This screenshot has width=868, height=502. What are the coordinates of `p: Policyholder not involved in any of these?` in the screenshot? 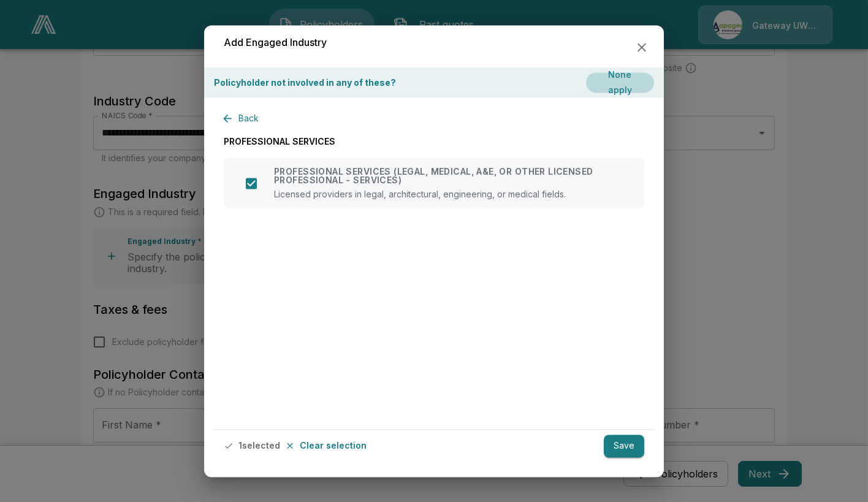 It's located at (304, 83).